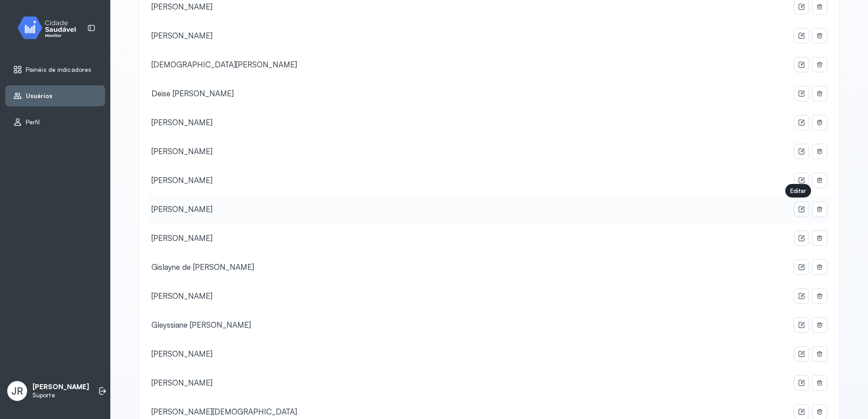 This screenshot has height=419, width=868. What do you see at coordinates (33, 122) in the screenshot?
I see `span: Perfil` at bounding box center [33, 122].